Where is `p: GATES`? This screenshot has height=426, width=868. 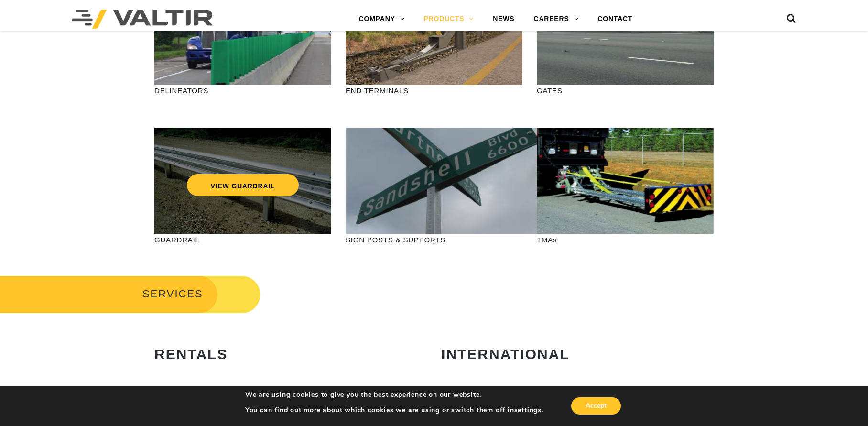 p: GATES is located at coordinates (625, 90).